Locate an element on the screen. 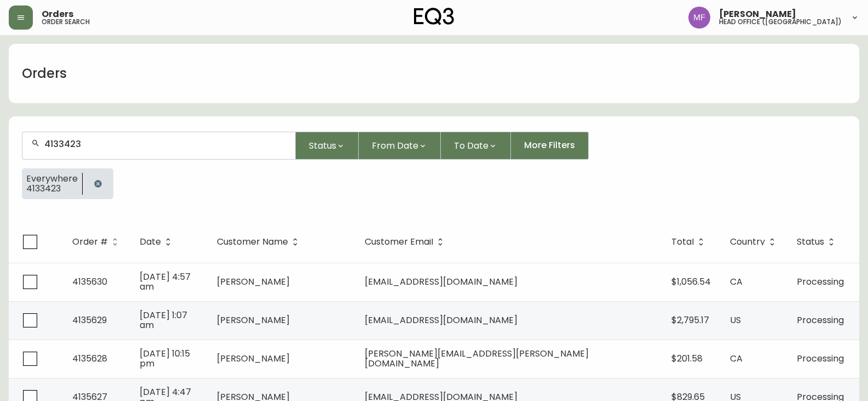  button: More Filters is located at coordinates (550, 145).